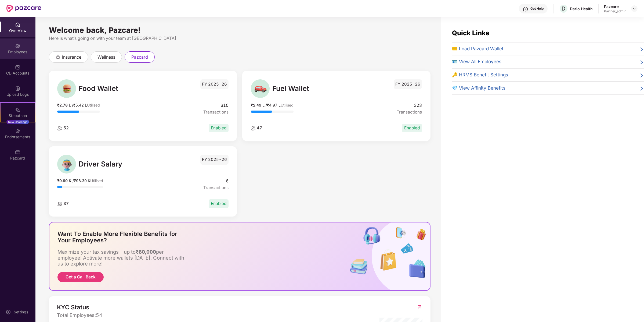 The width and height of the screenshot is (644, 322). I want to click on img: New Pazcare Logo, so click(24, 9).